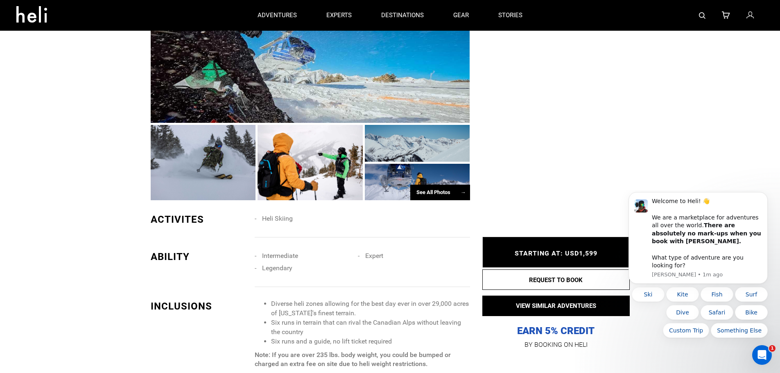  Describe the element at coordinates (200, 306) in the screenshot. I see `div: INCLUSIONS` at that location.